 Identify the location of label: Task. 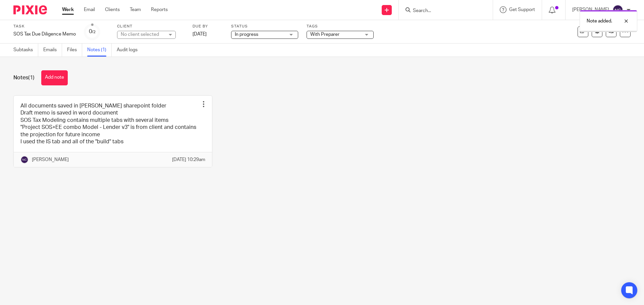
(45, 26).